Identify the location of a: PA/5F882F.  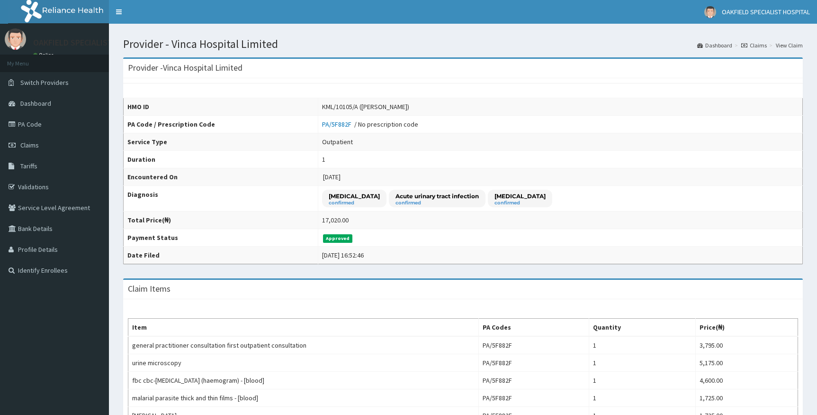
(338, 124).